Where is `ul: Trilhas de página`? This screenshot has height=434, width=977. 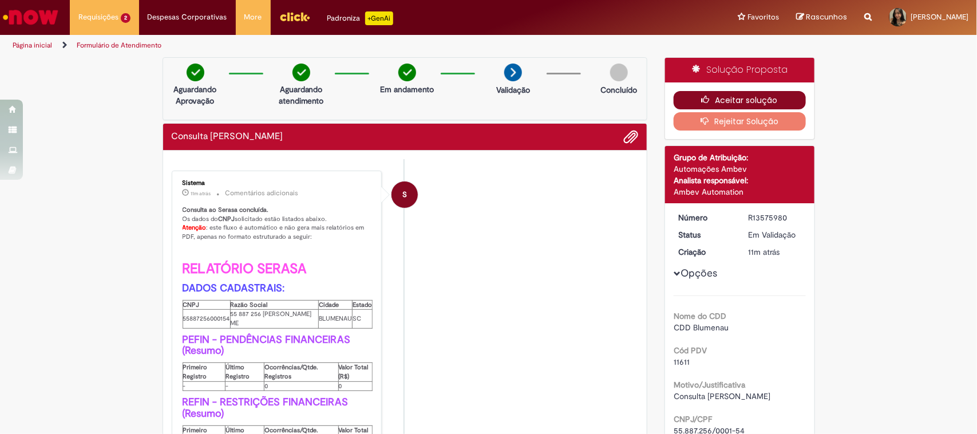 ul: Trilhas de página is located at coordinates (326, 45).